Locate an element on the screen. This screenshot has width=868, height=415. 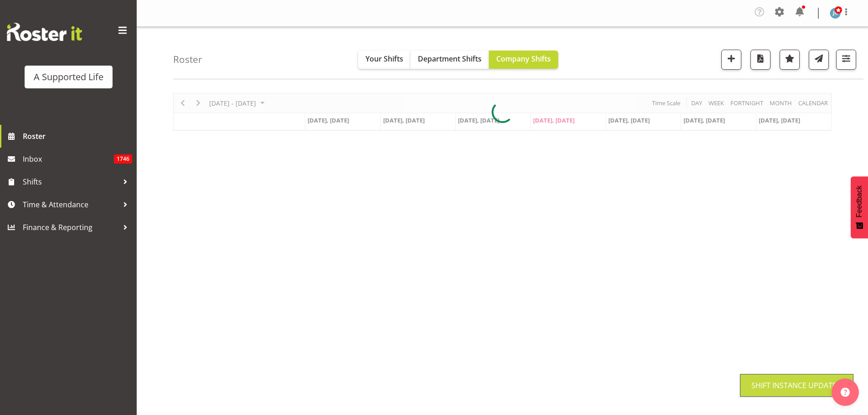
img: jess-clark3304.jpg is located at coordinates (835, 13).